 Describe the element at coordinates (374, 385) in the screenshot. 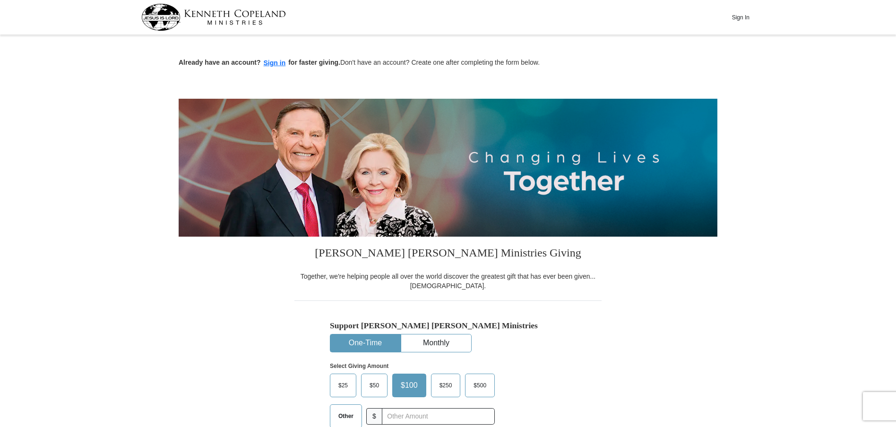

I see `span: $50` at that location.